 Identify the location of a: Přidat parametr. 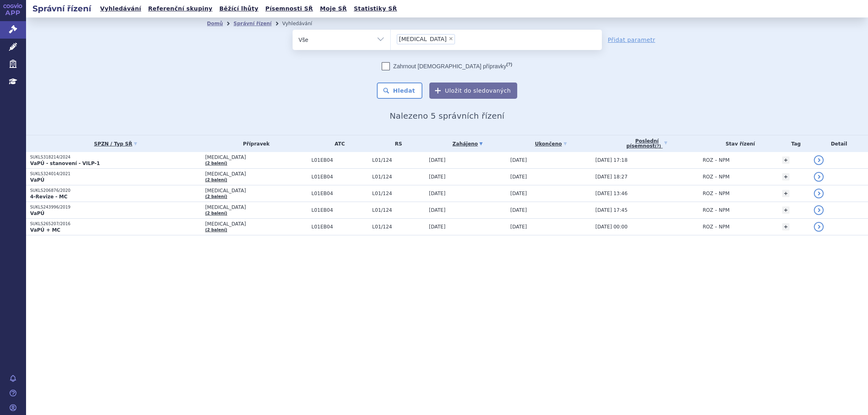
(631, 40).